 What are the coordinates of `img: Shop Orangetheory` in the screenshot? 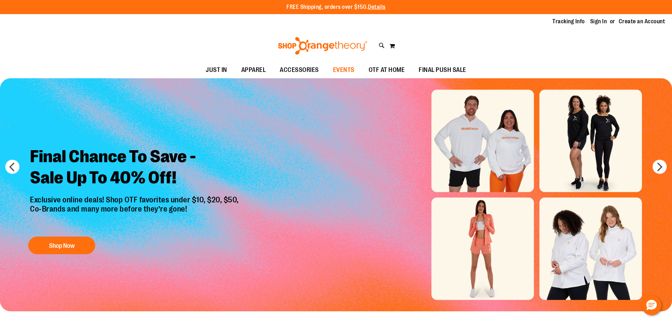 It's located at (322, 46).